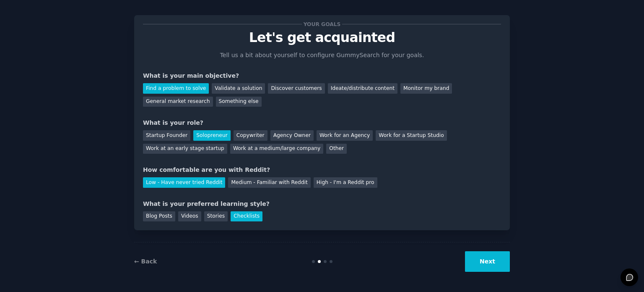 The image size is (644, 292). Describe the element at coordinates (185, 148) in the screenshot. I see `div: Work at an early stage startup` at that location.